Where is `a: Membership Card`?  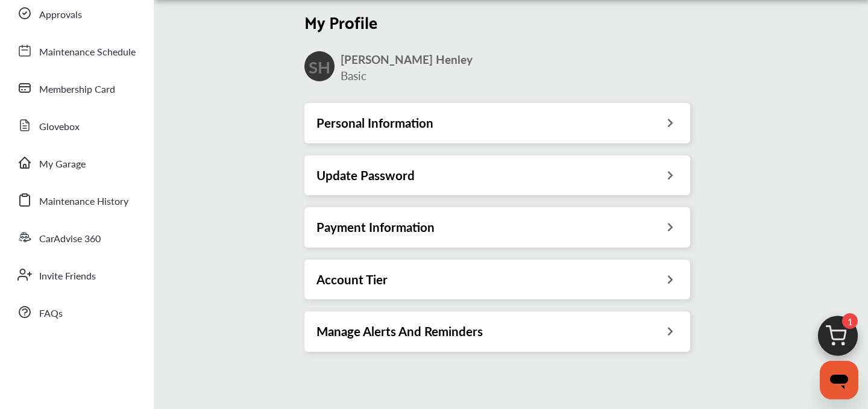 a: Membership Card is located at coordinates (76, 88).